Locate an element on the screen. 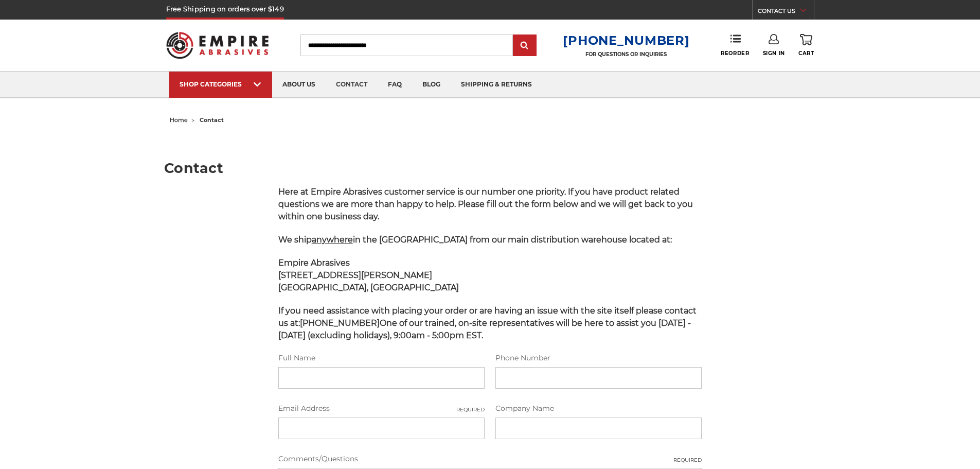 This screenshot has width=980, height=469. p: FOR QUESTIONS OR INQUIRIES is located at coordinates (626, 54).